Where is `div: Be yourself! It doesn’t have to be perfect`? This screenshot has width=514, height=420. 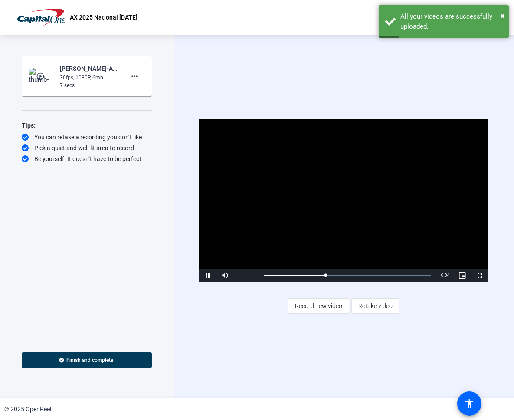
div: Be yourself! It doesn’t have to be perfect is located at coordinates (87, 159).